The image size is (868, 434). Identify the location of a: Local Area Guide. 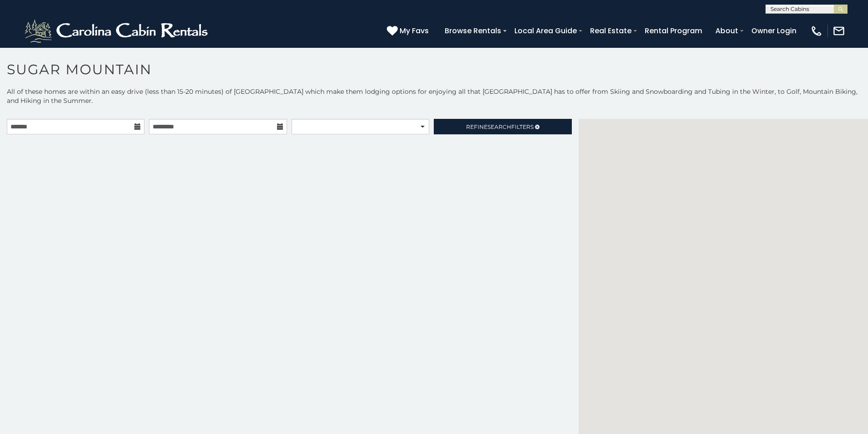
(546, 31).